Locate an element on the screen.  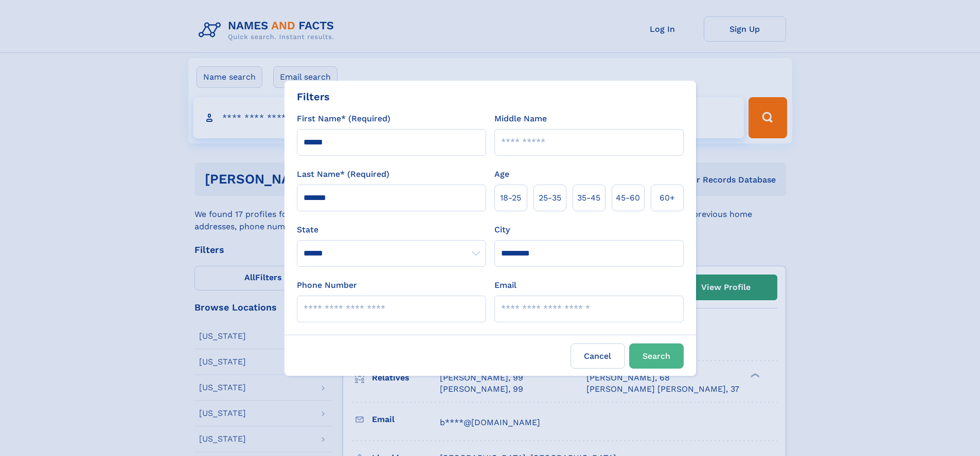
label: Age is located at coordinates (502, 175).